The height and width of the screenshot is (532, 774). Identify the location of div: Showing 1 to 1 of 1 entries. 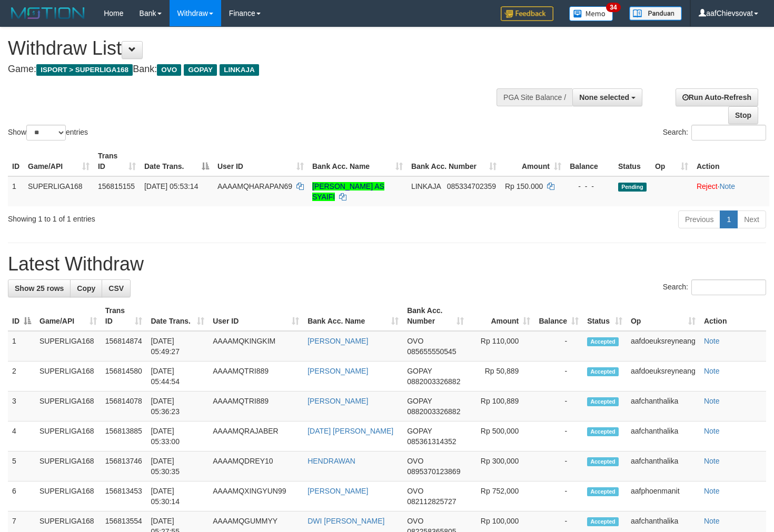
(161, 217).